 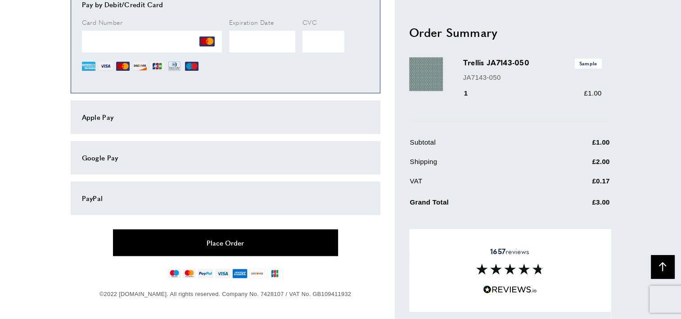 What do you see at coordinates (510, 289) in the screenshot?
I see `img: Reviews.io 5 stars` at bounding box center [510, 289].